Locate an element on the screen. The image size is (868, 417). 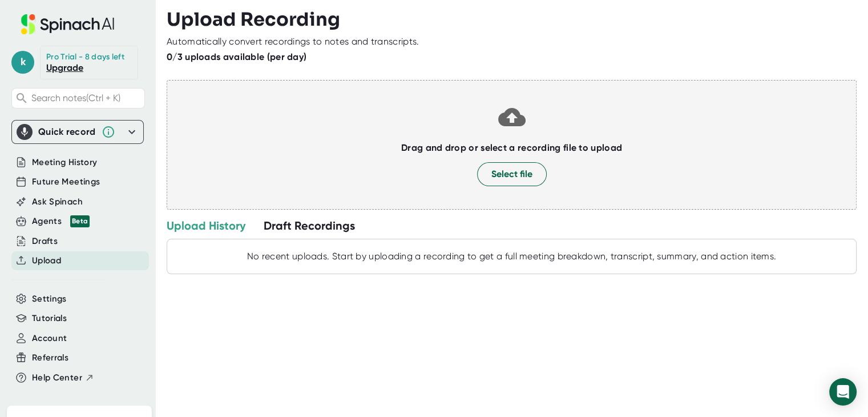
span: k is located at coordinates (23, 63).